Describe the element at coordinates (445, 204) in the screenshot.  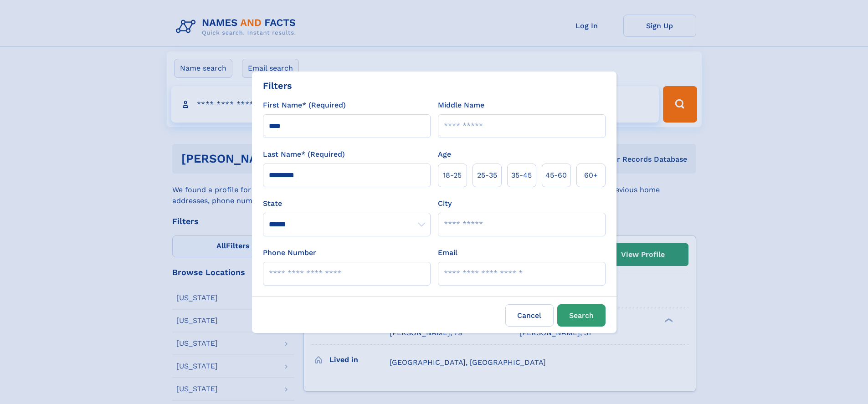
I see `label: City` at that location.